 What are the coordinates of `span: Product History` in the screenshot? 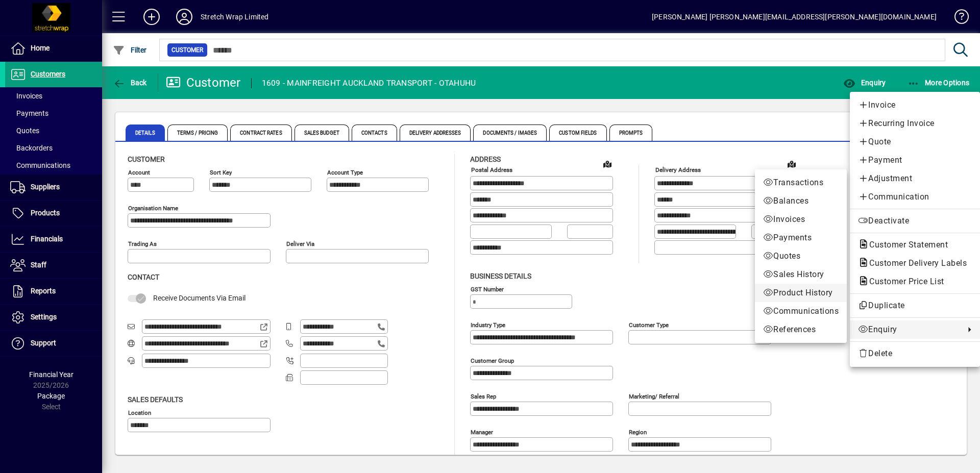 It's located at (800, 293).